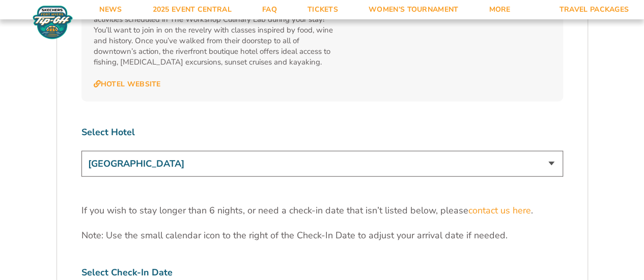 The height and width of the screenshot is (280, 644). I want to click on label: Select Check-In Date, so click(322, 273).